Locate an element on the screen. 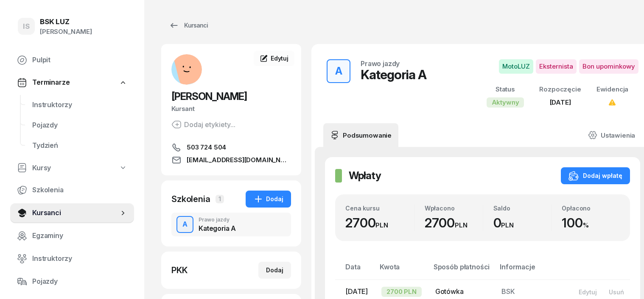  div: Kursanci is located at coordinates (188, 26).